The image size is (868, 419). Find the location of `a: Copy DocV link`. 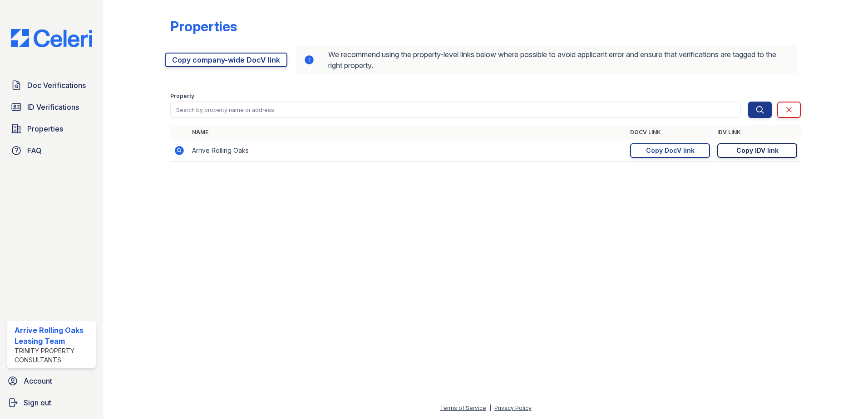

a: Copy DocV link is located at coordinates (670, 151).